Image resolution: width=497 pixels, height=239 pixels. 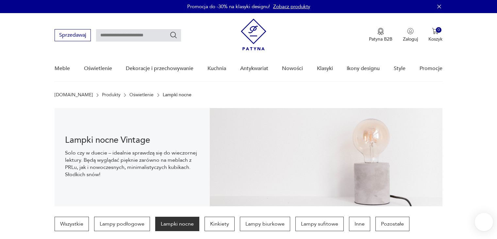 I want to click on p: Zaloguj, so click(x=411, y=39).